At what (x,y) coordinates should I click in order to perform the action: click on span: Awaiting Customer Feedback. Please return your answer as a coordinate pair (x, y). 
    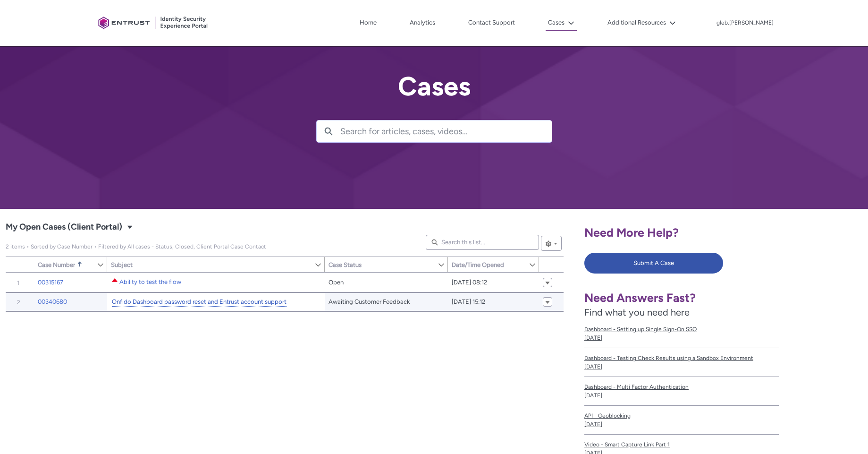
    Looking at the image, I should click on (369, 302).